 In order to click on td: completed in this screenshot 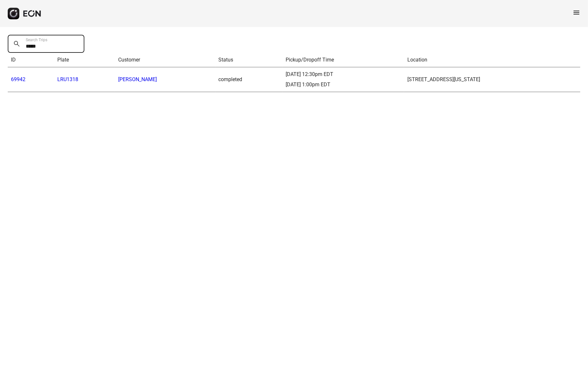, I will do `click(249, 80)`.